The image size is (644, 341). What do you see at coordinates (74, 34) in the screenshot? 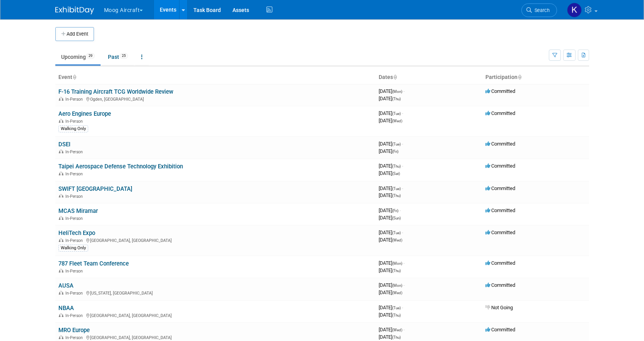
I see `button: Add Event` at bounding box center [74, 34].